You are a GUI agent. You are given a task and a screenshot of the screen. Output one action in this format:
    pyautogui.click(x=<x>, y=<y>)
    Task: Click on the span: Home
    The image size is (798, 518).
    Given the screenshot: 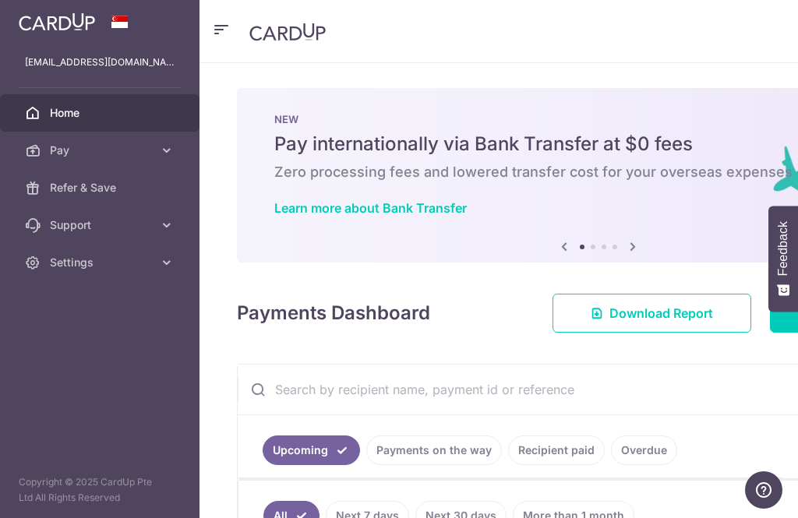 What is the action you would take?
    pyautogui.click(x=101, y=113)
    